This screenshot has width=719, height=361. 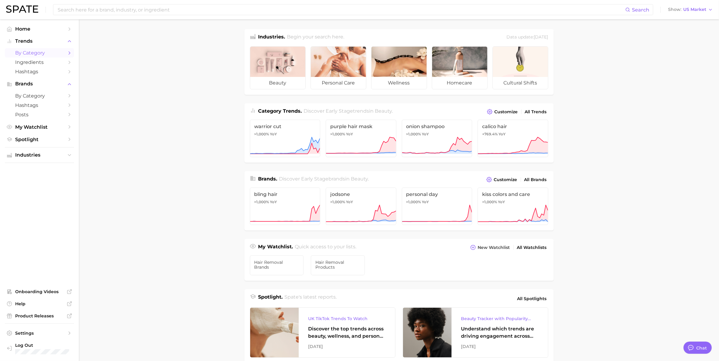 I want to click on span: All Trends, so click(x=535, y=112).